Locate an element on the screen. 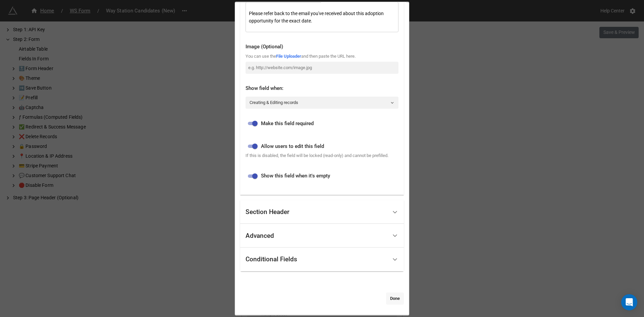  div: Image (Optional) is located at coordinates (322, 47).